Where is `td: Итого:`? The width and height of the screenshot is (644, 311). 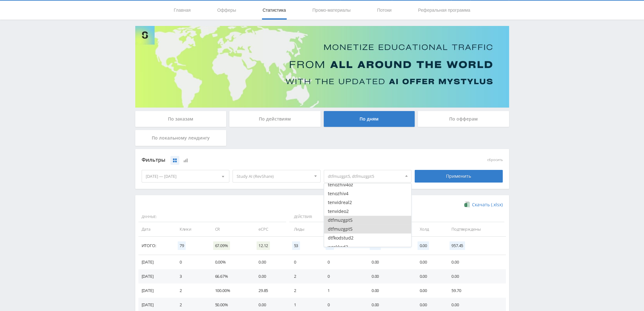 td: Итого: is located at coordinates (156, 246).